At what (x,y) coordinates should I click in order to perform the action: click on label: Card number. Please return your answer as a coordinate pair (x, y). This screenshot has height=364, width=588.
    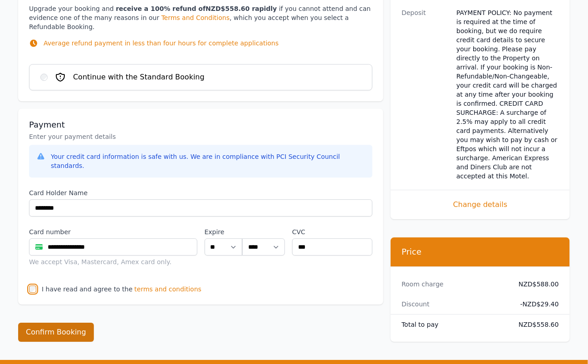
    Looking at the image, I should click on (113, 232).